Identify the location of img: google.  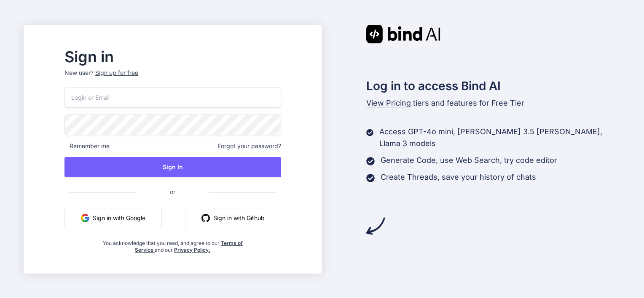
(85, 218).